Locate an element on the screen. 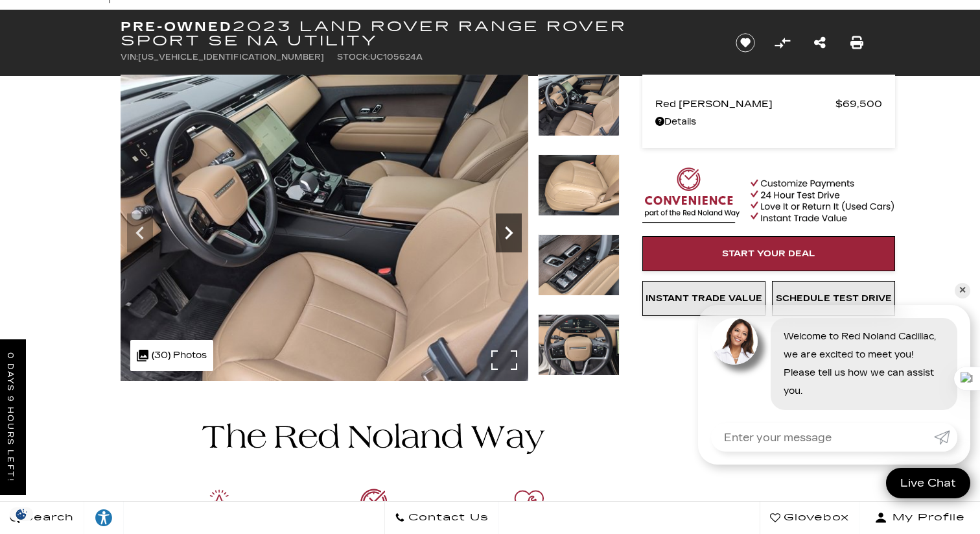 The image size is (980, 534). span: Instant Trade Value is located at coordinates (704, 298).